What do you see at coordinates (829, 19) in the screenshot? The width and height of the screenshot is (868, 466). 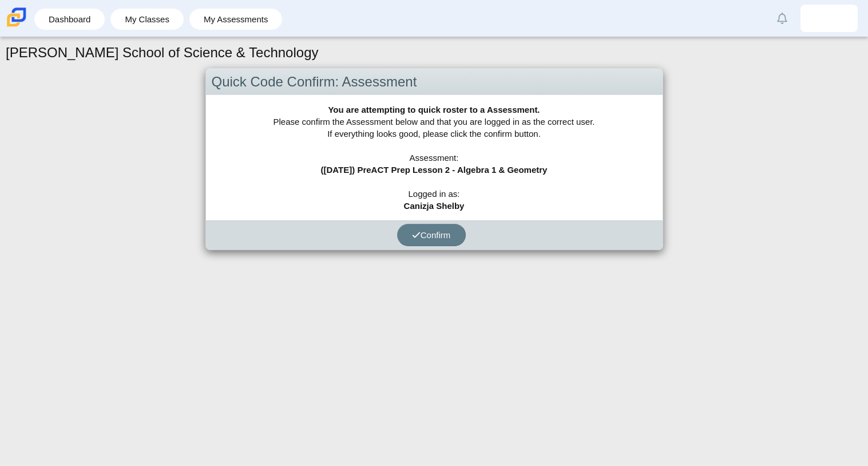 I see `a: canizja.shelby.4pQnX3` at bounding box center [829, 19].